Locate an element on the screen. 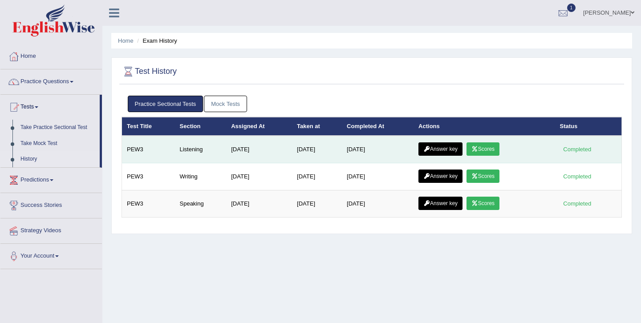  li: Exam History is located at coordinates (156, 41).